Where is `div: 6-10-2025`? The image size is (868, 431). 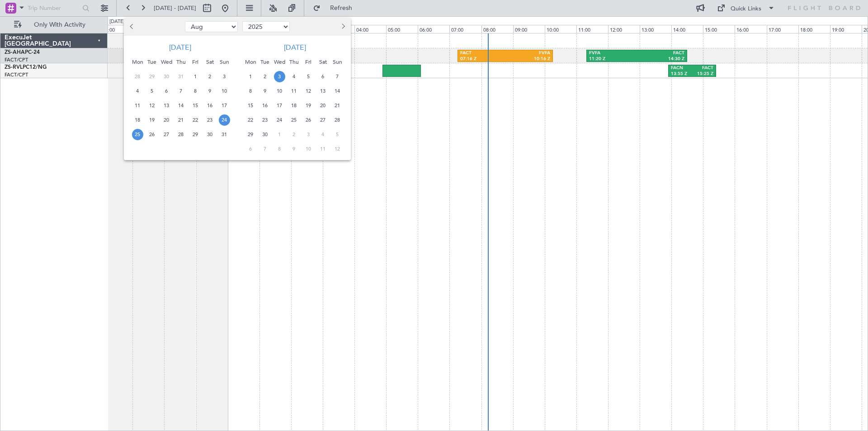 div: 6-10-2025 is located at coordinates (250, 149).